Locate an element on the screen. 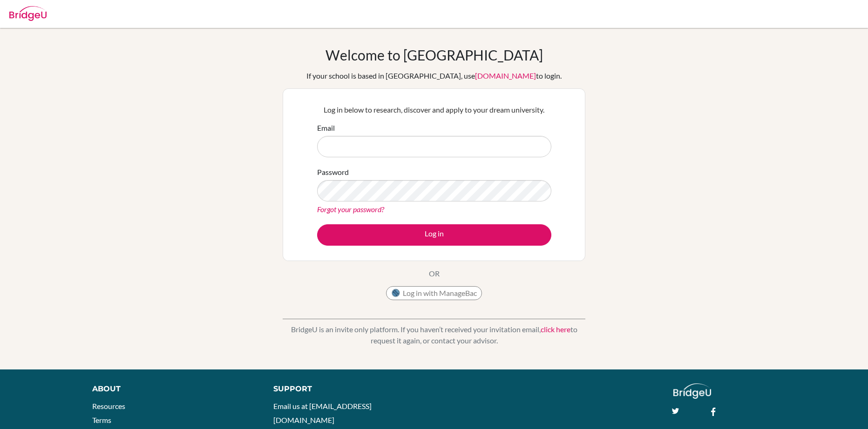 The image size is (868, 429). a: Terms is located at coordinates (102, 420).